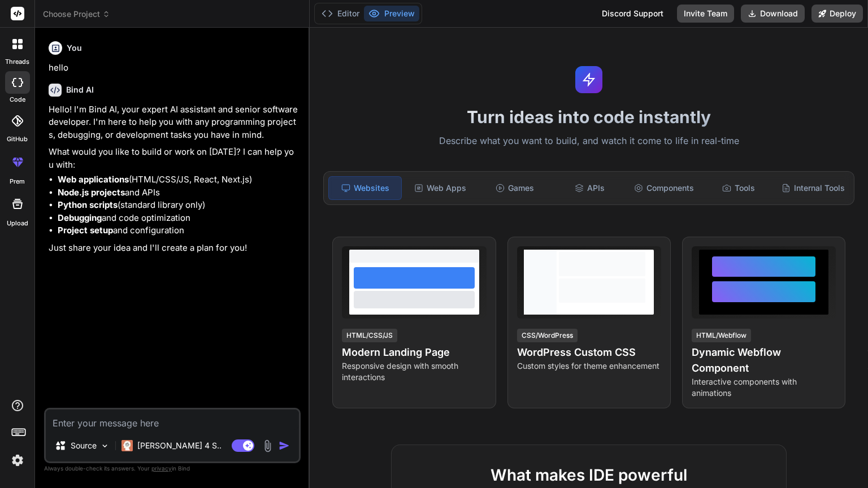 This screenshot has height=488, width=868. What do you see at coordinates (162, 468) in the screenshot?
I see `span: privacy` at bounding box center [162, 468].